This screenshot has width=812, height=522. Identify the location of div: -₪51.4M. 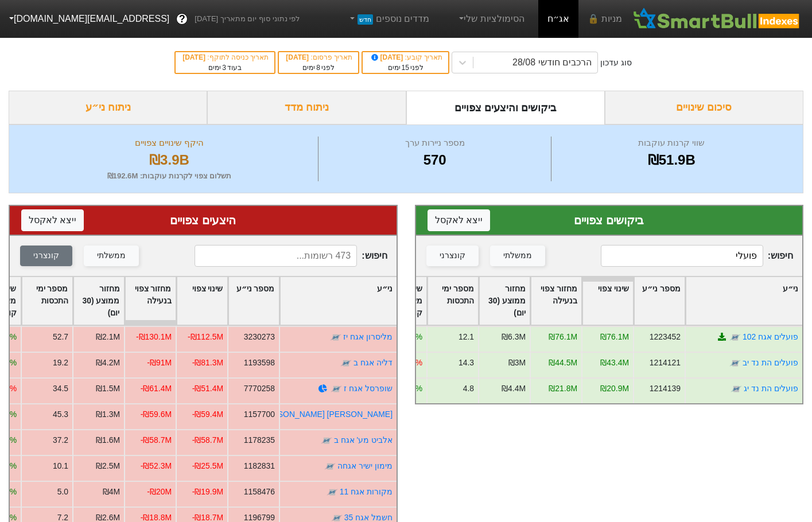
(207, 389).